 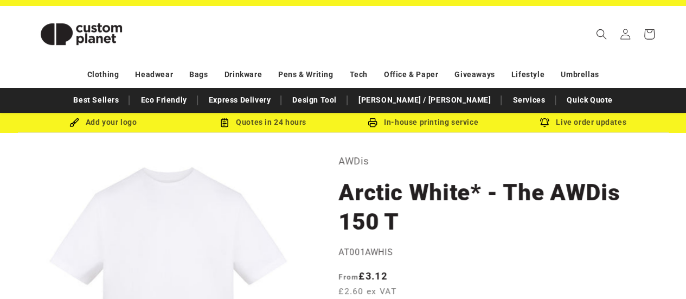 I want to click on span: £2.60 ex VAT, so click(x=367, y=291).